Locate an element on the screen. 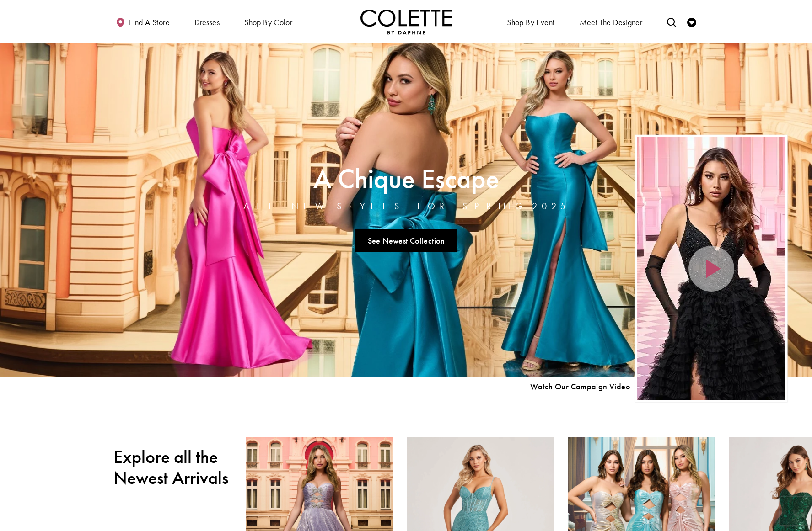  a: Visit Home Page is located at coordinates (406, 22).